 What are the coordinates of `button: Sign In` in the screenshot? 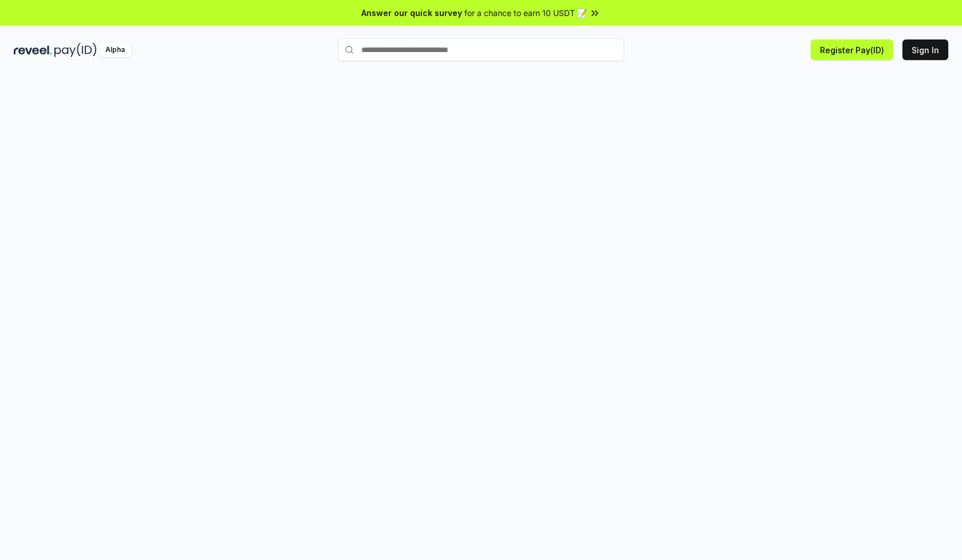 It's located at (925, 50).